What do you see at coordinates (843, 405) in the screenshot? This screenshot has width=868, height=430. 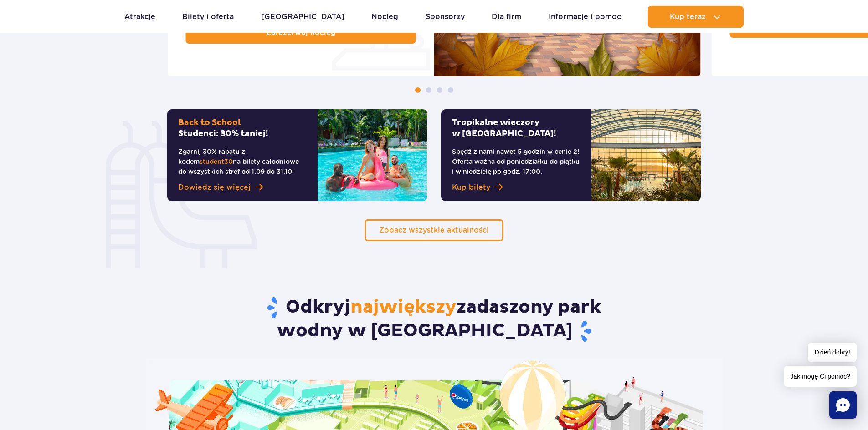 I see `div: Chat` at bounding box center [843, 405].